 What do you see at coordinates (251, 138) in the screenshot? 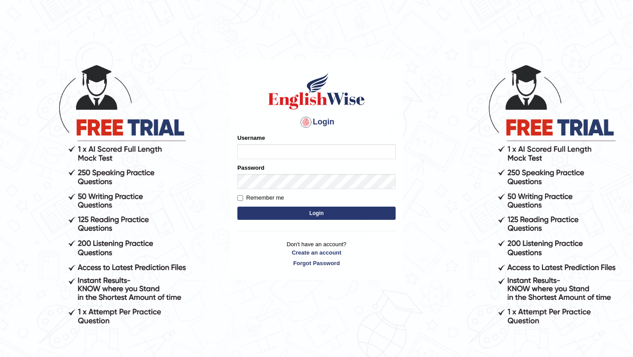
I see `label: Username` at bounding box center [251, 138].